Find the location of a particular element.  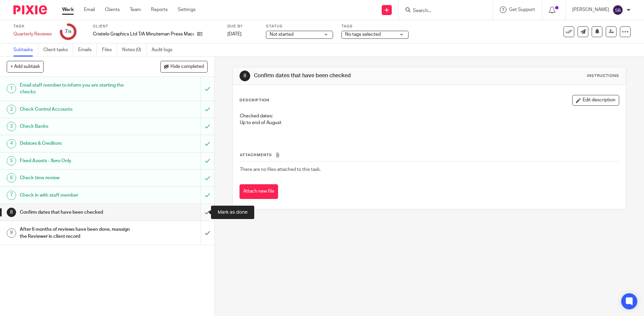

input: Search is located at coordinates (443, 11).